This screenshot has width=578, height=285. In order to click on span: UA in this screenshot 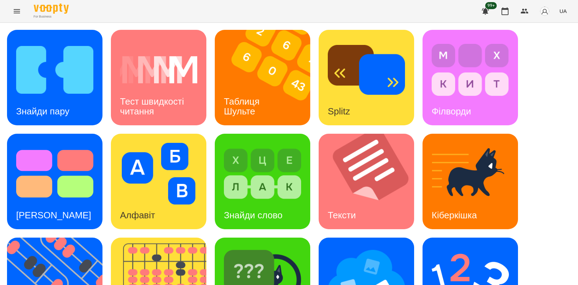, I will do `click(563, 11)`.